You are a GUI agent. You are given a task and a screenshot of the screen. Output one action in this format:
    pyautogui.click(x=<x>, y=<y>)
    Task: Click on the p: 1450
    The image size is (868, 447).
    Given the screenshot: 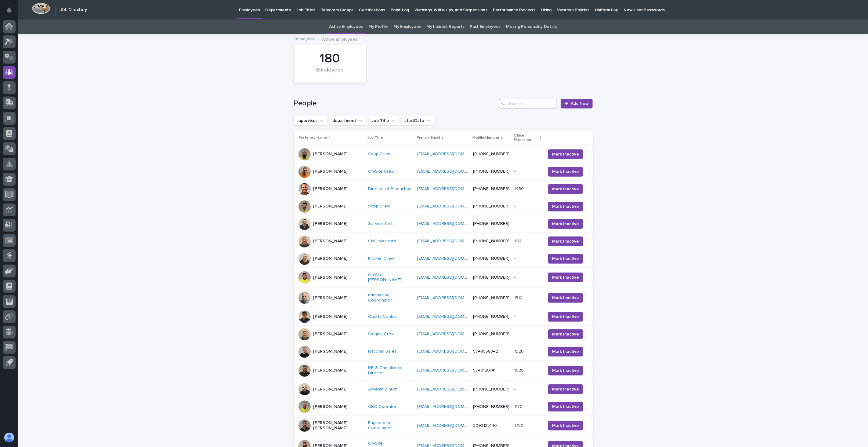 What is the action you would take?
    pyautogui.click(x=520, y=188)
    